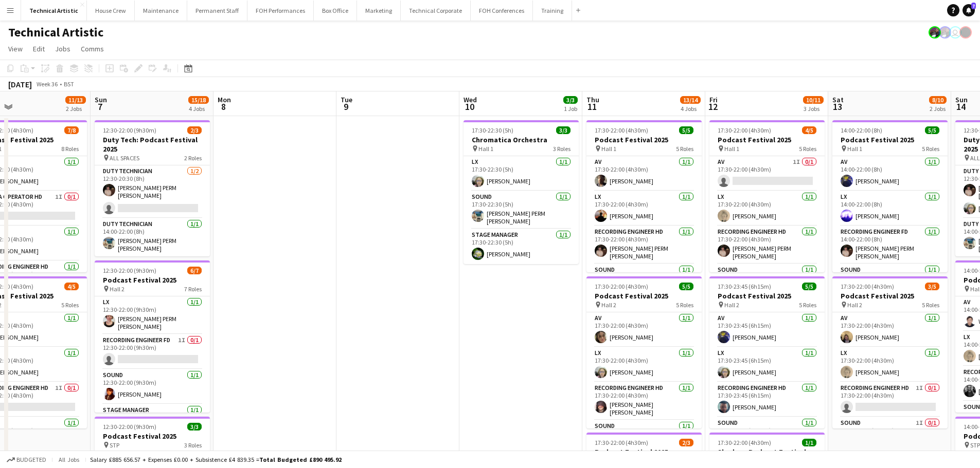 The width and height of the screenshot is (980, 468). I want to click on div: 4 Jobs, so click(690, 109).